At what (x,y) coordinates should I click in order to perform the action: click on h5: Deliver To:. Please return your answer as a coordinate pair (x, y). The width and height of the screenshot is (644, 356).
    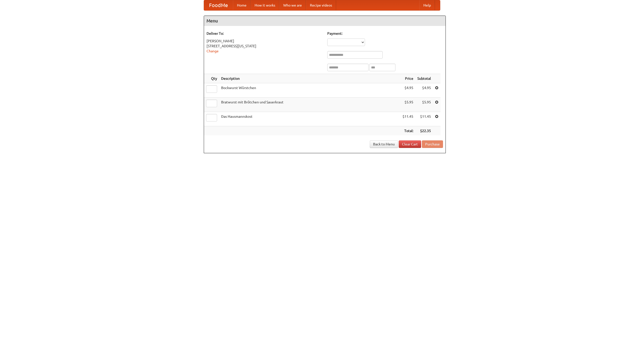
    Looking at the image, I should click on (265, 34).